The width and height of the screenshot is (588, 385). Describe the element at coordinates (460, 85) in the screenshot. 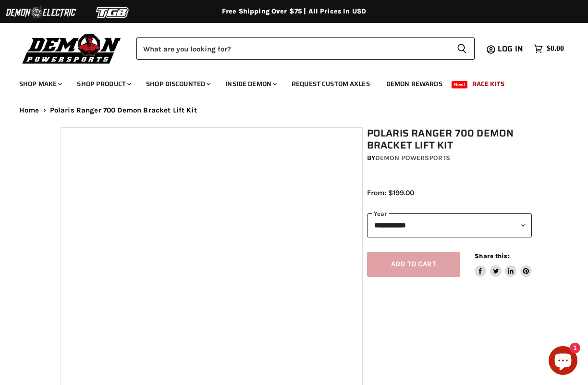

I see `span: New!` at that location.